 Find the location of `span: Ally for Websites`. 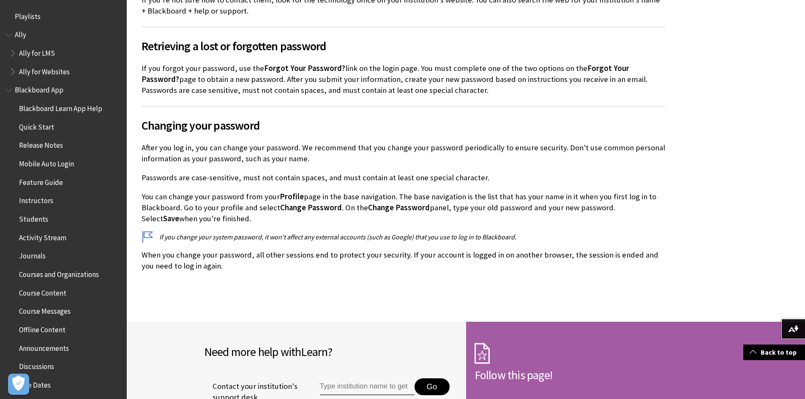

span: Ally for Websites is located at coordinates (44, 70).